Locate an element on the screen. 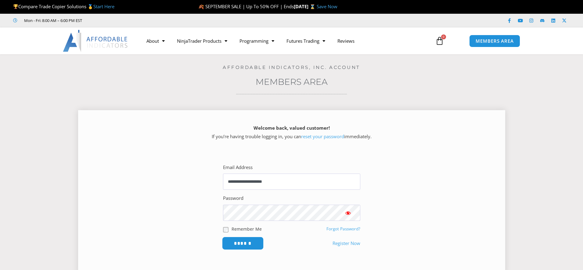 Image resolution: width=583 pixels, height=270 pixels. img: LogoAI | Affordable Indicators – NinjaTrader is located at coordinates (95, 41).